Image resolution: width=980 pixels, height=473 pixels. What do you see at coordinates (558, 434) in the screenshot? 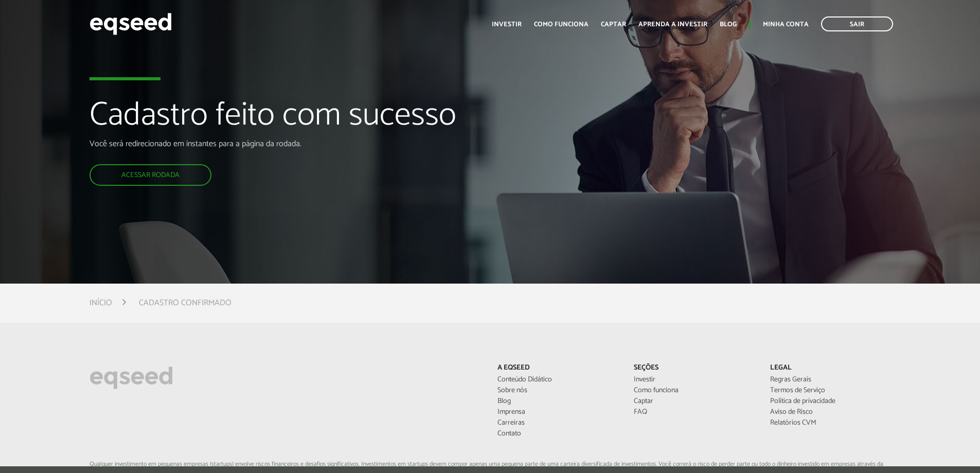
I see `a: Contato` at bounding box center [558, 434].